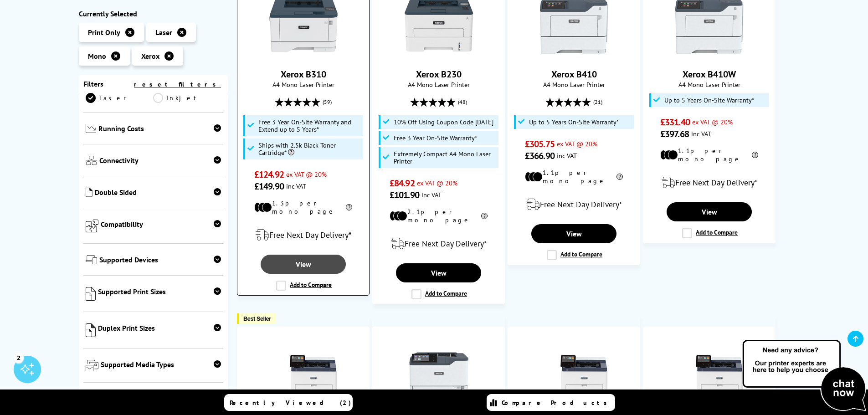 This screenshot has height=415, width=868. I want to click on span: (48), so click(463, 102).